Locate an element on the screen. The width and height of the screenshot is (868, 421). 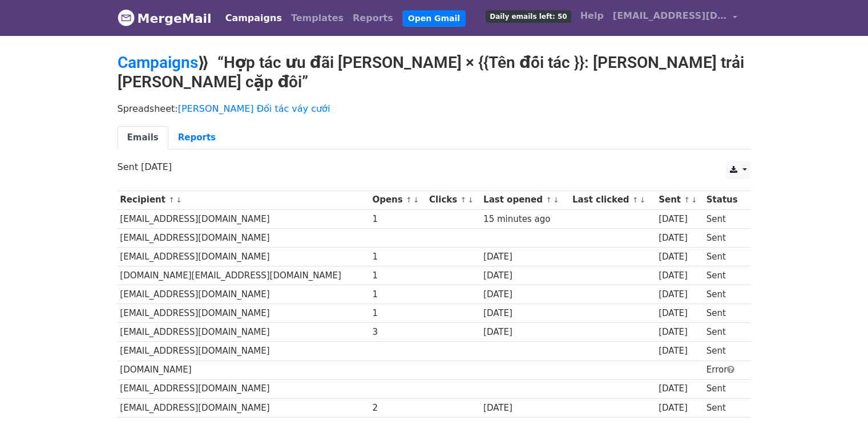
a: Daily emails left: 50 is located at coordinates (528, 16).